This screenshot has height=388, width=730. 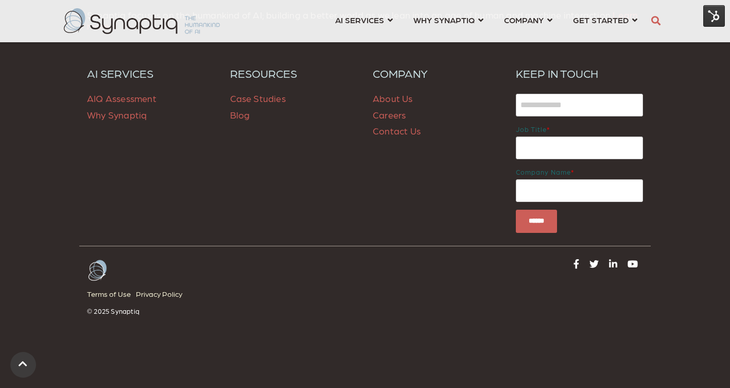 I want to click on h6: COMPANY, so click(x=437, y=73).